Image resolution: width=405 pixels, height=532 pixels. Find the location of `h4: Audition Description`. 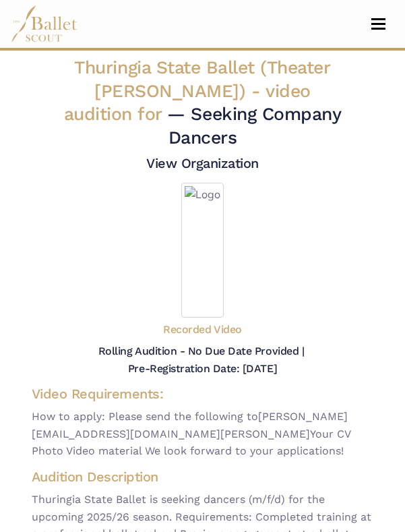

h4: Audition Description is located at coordinates (203, 477).